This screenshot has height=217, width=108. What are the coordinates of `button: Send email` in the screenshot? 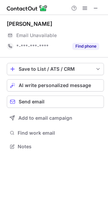 It's located at (55, 102).